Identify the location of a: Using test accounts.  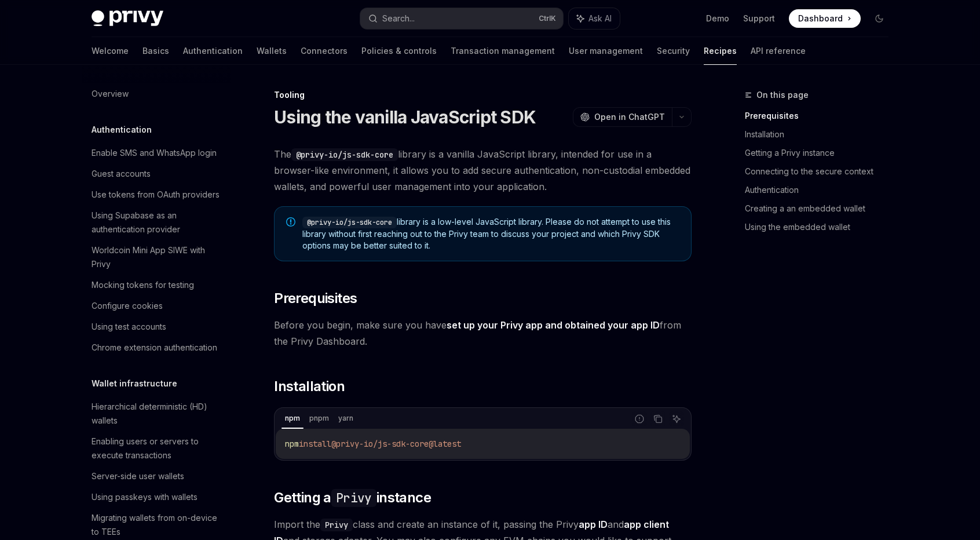
(157, 327).